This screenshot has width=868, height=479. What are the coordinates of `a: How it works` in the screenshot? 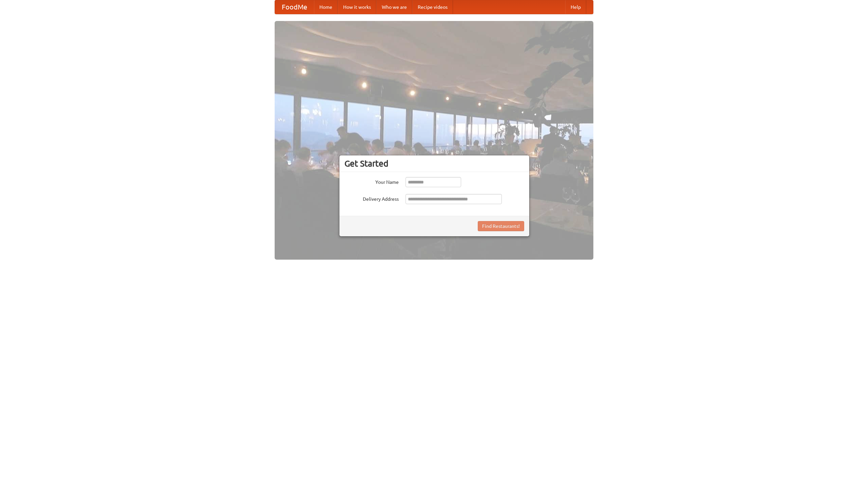 It's located at (357, 7).